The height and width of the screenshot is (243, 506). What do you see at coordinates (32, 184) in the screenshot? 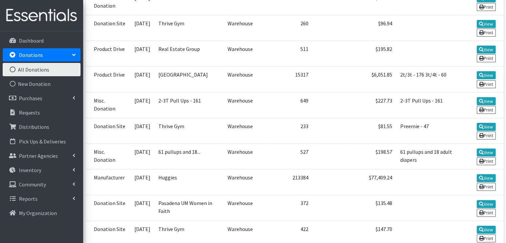
I see `p: Community` at bounding box center [32, 184].